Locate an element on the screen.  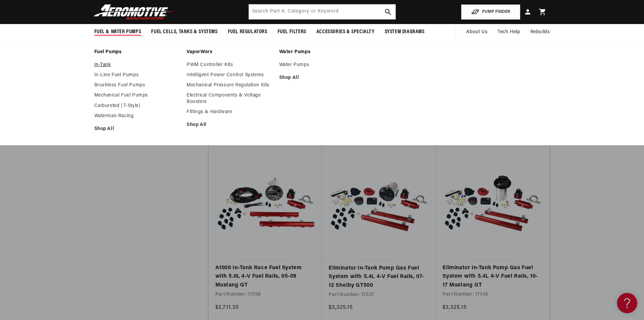
a: Electrical Components & Voltage Boosters is located at coordinates (230, 99).